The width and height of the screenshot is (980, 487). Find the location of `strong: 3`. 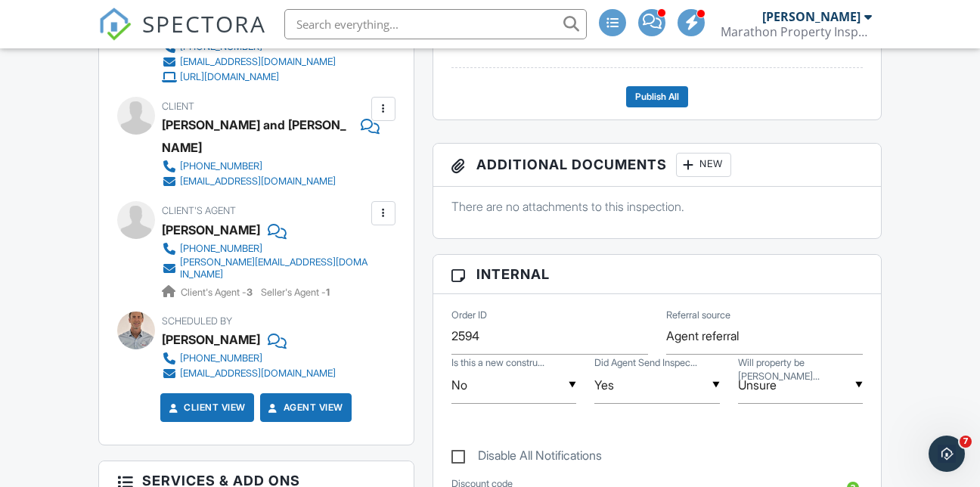

strong: 3 is located at coordinates (250, 291).